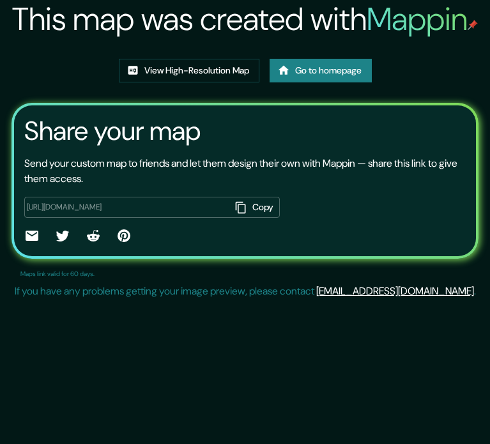 Image resolution: width=490 pixels, height=444 pixels. I want to click on button: Copy, so click(255, 207).